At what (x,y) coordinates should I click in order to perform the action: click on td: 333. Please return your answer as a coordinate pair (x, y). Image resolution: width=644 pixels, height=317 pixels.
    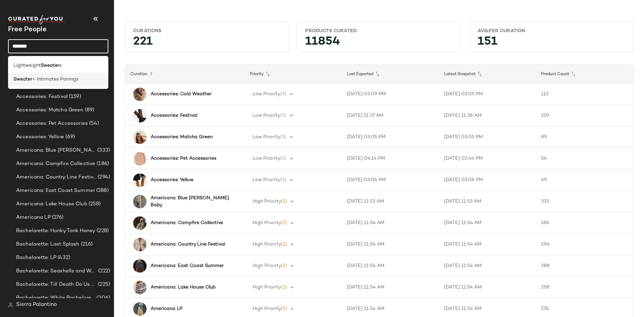
    Looking at the image, I should click on (585, 201).